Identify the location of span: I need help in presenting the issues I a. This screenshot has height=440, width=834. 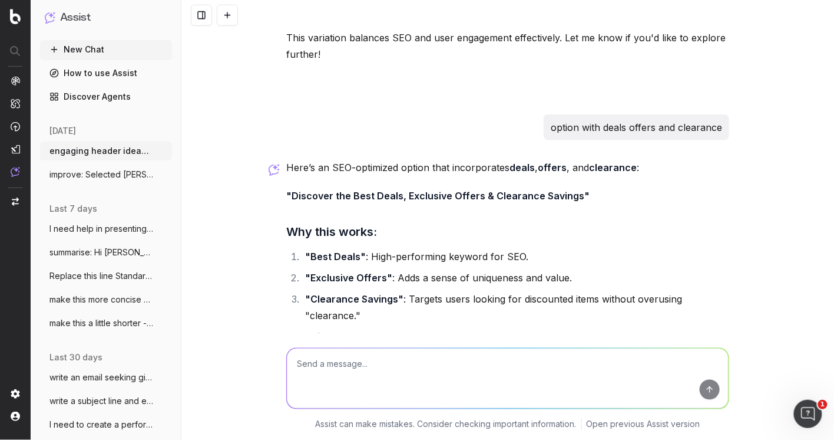
(101, 229).